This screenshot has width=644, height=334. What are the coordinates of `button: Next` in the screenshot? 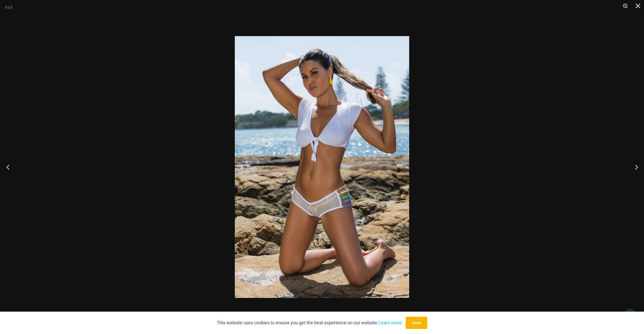 It's located at (634, 167).